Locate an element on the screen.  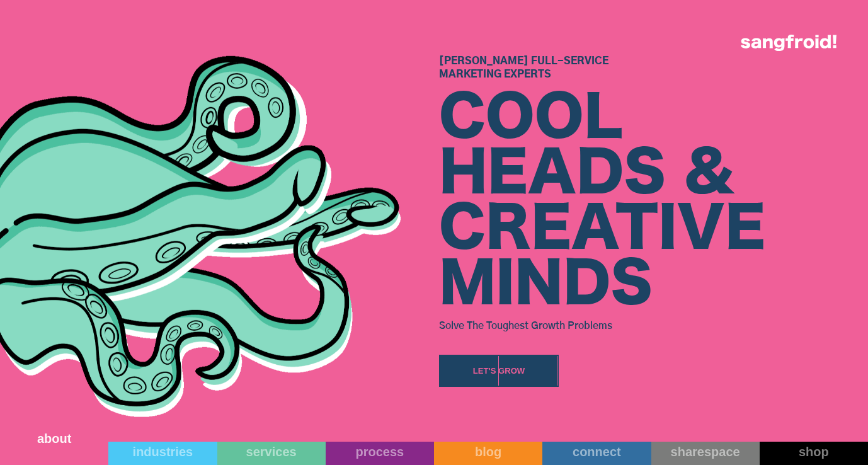
div: Let's Grow is located at coordinates (499, 371).